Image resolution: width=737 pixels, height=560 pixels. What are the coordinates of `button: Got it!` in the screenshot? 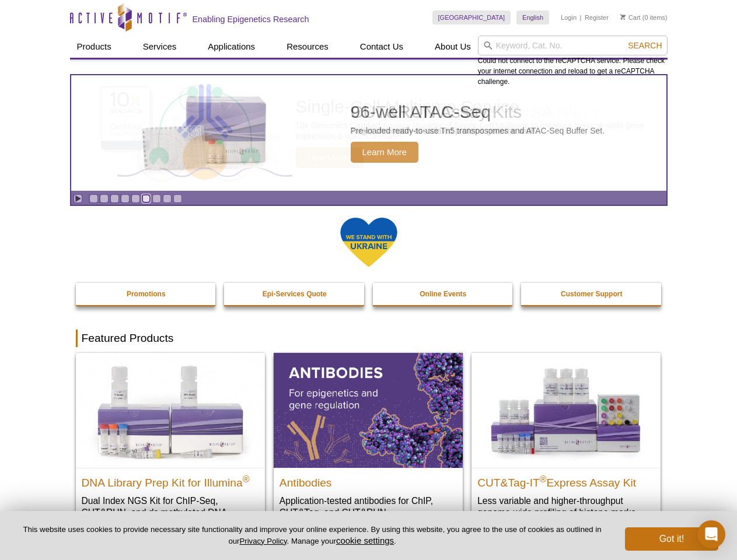 It's located at (672, 539).